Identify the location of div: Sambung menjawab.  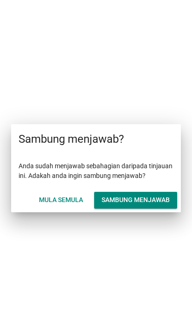
(135, 200).